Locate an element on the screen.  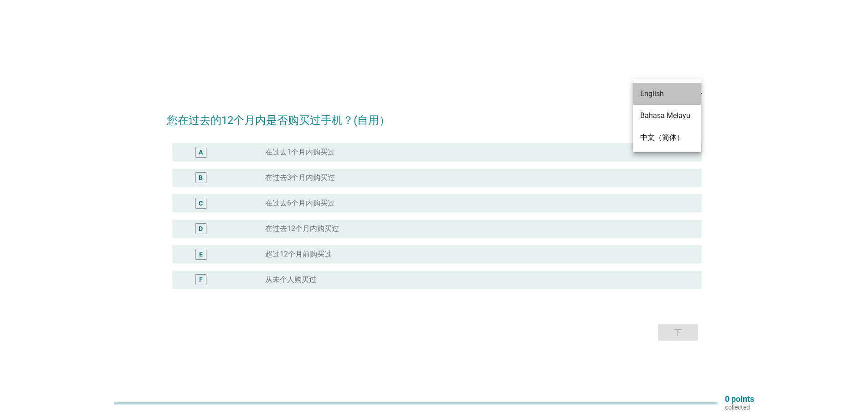
label: 在过去6个月内购买过 is located at coordinates (300, 203).